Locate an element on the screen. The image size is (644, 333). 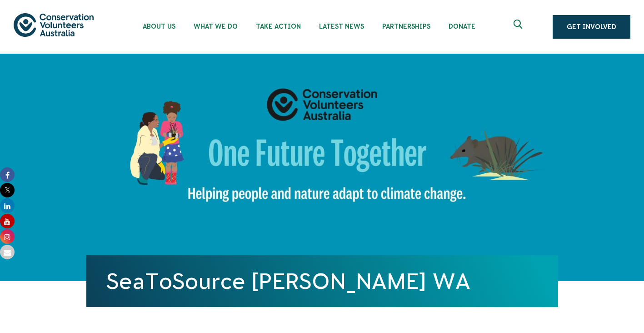
img: logo.svg is located at coordinates (53, 25).